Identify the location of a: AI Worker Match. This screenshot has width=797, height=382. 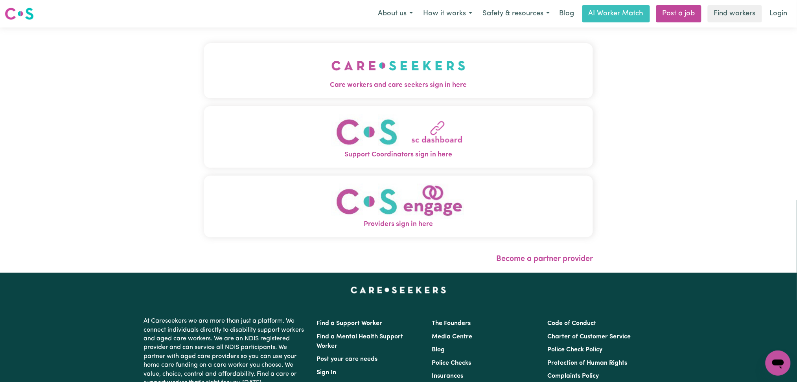
(616, 14).